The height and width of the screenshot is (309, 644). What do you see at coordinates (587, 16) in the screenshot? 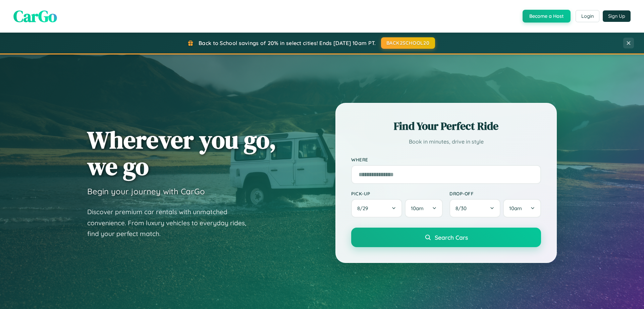
I see `button: Login` at bounding box center [587, 16].